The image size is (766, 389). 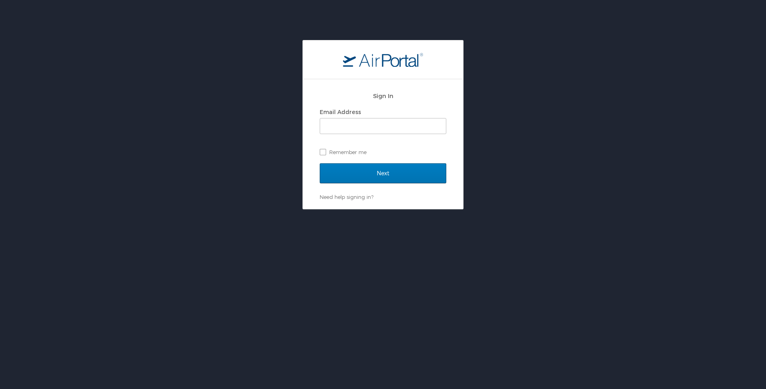 What do you see at coordinates (383, 96) in the screenshot?
I see `h2: Sign In` at bounding box center [383, 96].